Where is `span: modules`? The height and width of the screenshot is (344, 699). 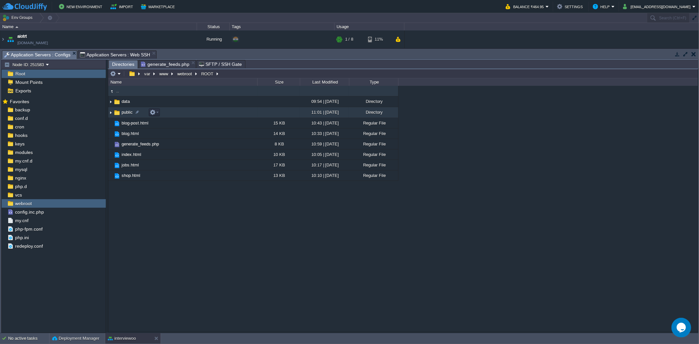
span: modules is located at coordinates (24, 152).